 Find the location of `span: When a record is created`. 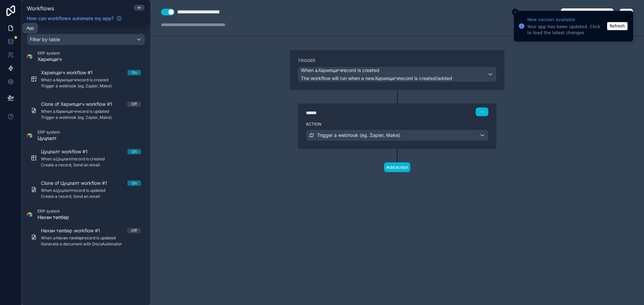

span: When a record is created is located at coordinates (340, 70).